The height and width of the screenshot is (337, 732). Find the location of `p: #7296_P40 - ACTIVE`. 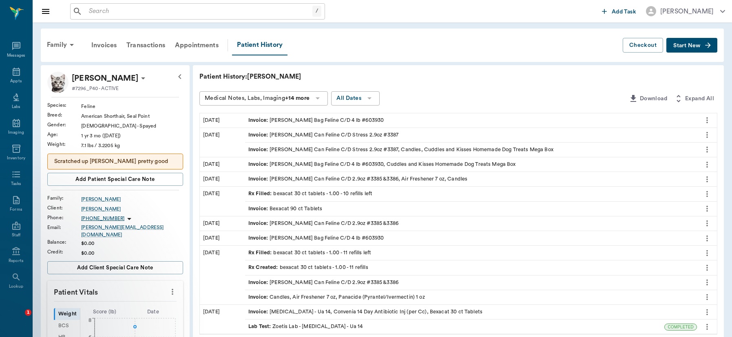

p: #7296_P40 - ACTIVE is located at coordinates (95, 88).